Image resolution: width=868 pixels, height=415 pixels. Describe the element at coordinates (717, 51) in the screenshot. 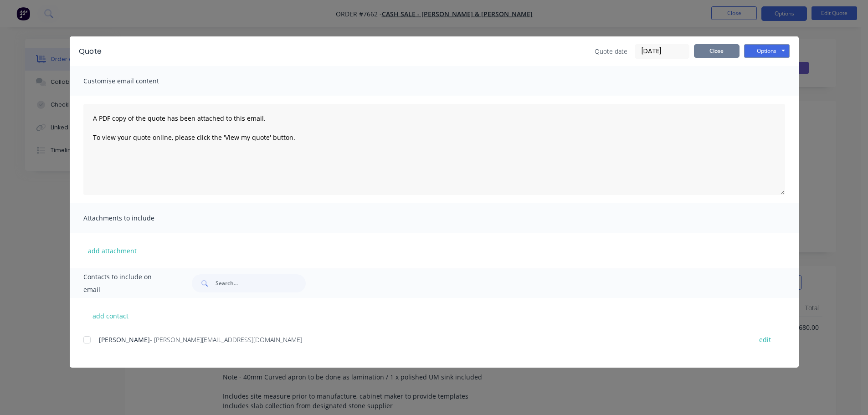

I see `button: Close` at that location.